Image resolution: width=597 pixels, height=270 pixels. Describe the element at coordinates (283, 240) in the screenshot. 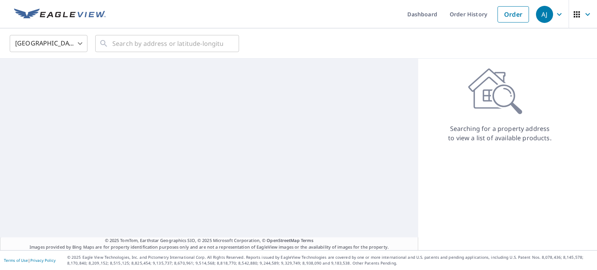

I see `a: OpenStreetMap` at that location.